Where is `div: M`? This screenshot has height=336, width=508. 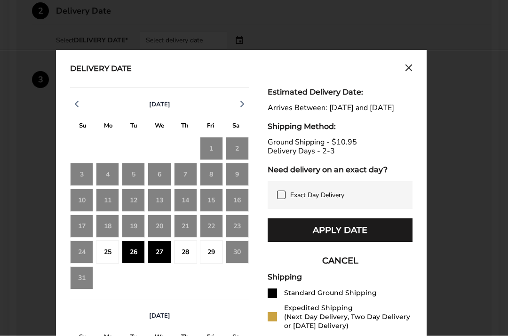
div: M is located at coordinates (108, 127).